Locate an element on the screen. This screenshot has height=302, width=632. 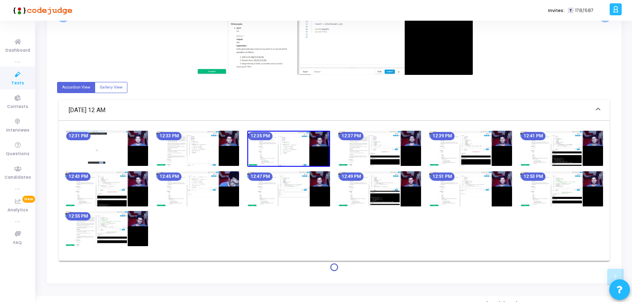
img: screenshot-1760166327679.jpeg is located at coordinates (289, 148).